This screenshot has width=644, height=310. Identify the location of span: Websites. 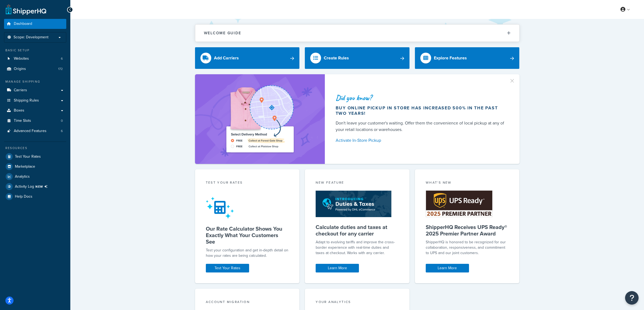
(21, 58).